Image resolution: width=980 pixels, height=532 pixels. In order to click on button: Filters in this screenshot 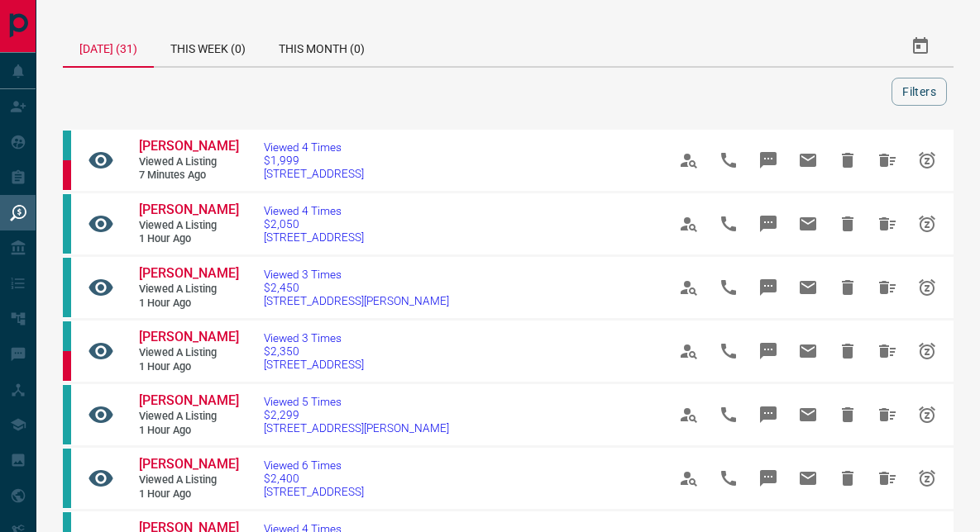, I will do `click(918, 91)`.